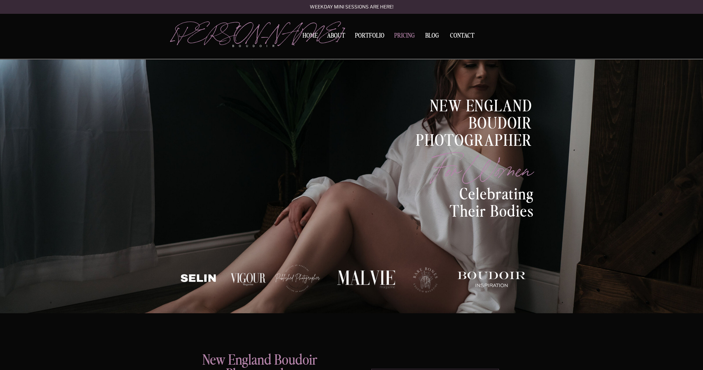 This screenshot has height=370, width=703. I want to click on nav: Contact, so click(462, 36).